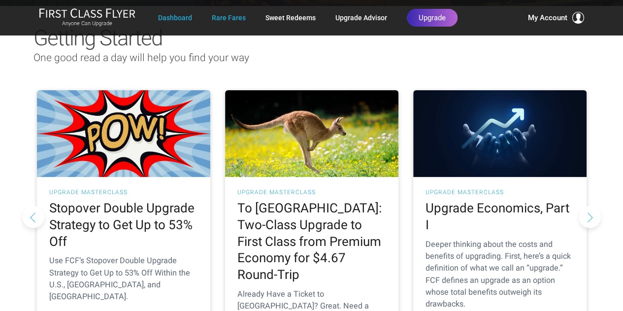 The image size is (623, 311). What do you see at coordinates (87, 13) in the screenshot?
I see `img: First Class Flyer` at bounding box center [87, 13].